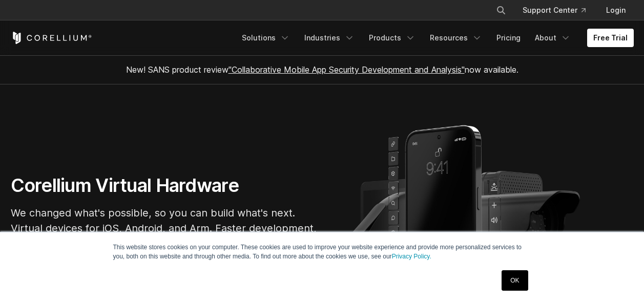  Describe the element at coordinates (554, 10) in the screenshot. I see `a: Support Center` at that location.